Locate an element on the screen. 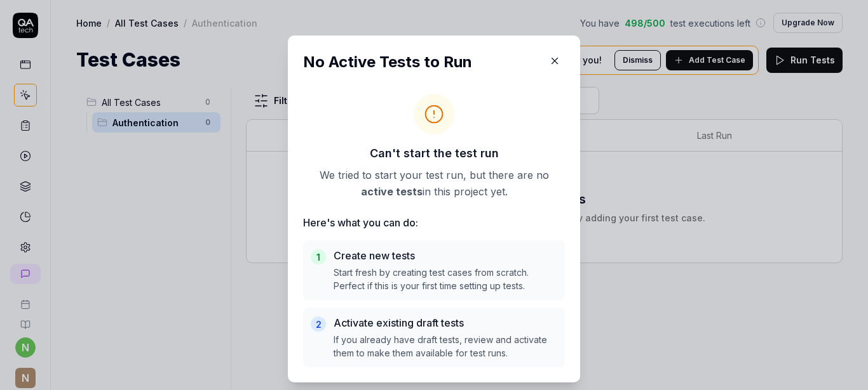 The height and width of the screenshot is (390, 868). h3: Can't start the test run is located at coordinates (434, 153).